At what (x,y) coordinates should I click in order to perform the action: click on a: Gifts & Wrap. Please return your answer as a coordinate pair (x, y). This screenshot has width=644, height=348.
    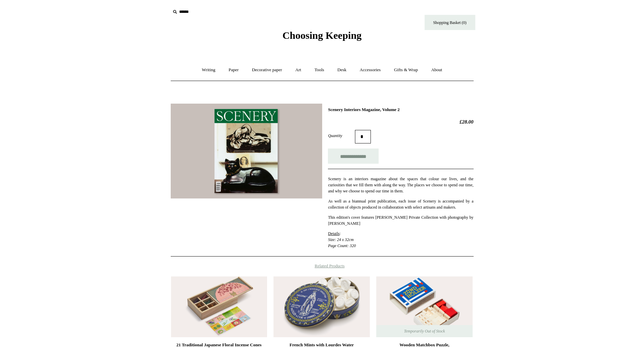
    Looking at the image, I should click on (406, 70).